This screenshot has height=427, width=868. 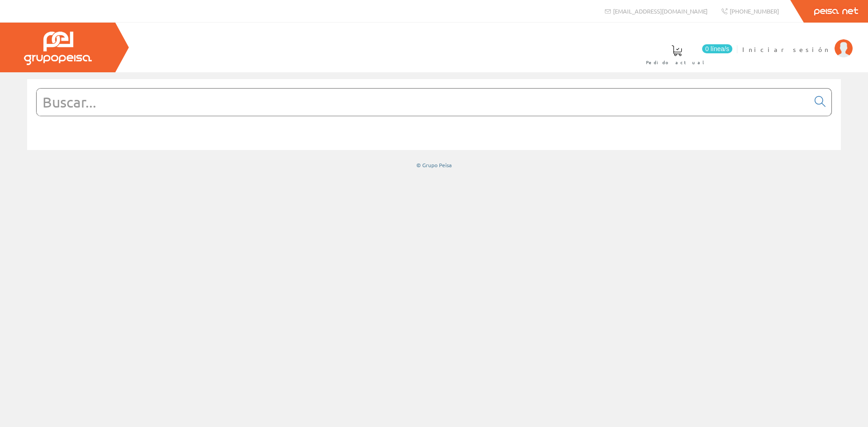 What do you see at coordinates (434, 165) in the screenshot?
I see `div: © Grupo Peisa` at bounding box center [434, 165].